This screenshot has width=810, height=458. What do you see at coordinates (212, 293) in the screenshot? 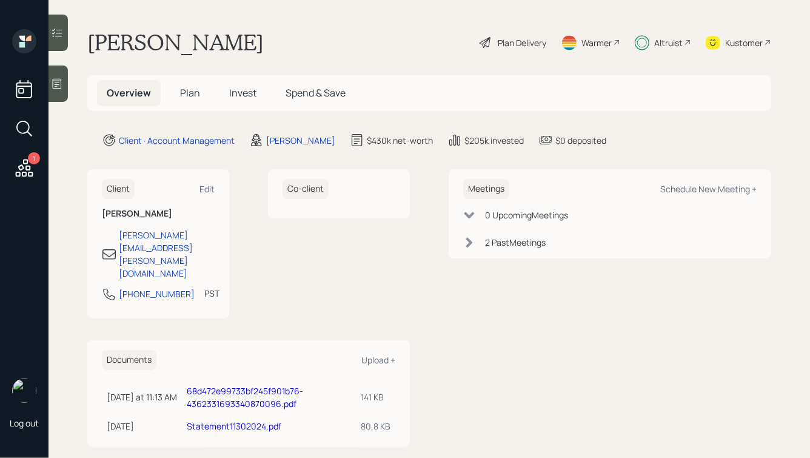
I see `div: PST` at bounding box center [212, 293].